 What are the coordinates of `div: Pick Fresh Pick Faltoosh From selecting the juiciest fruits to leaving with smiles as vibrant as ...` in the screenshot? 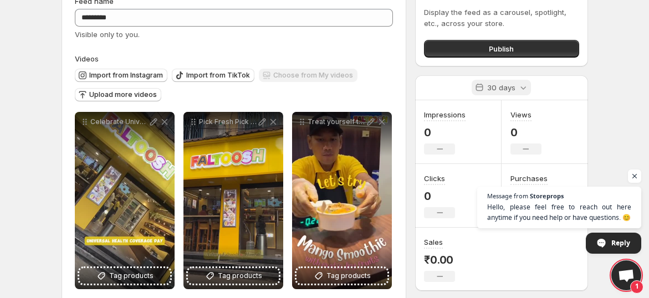 It's located at (233, 201).